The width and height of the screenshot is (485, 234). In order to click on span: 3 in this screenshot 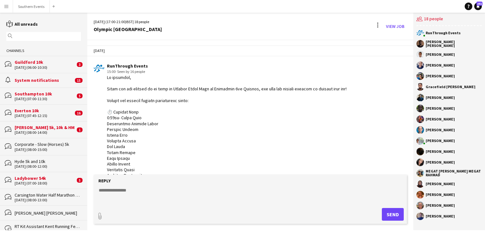, I will do `click(80, 64)`.